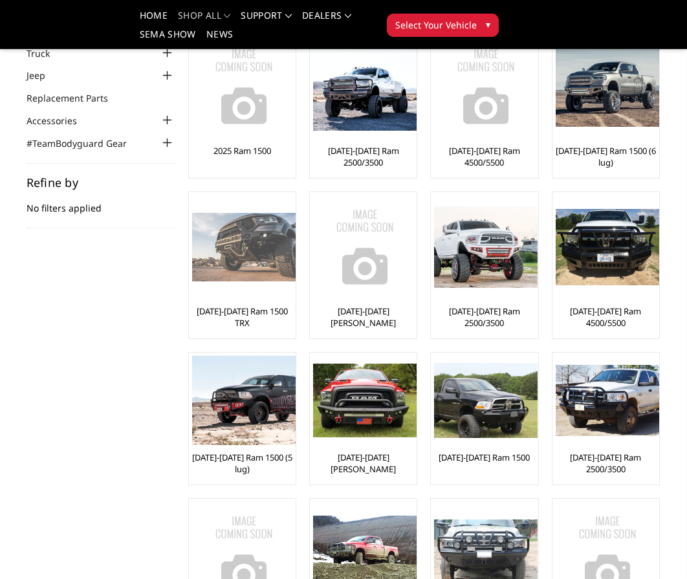 This screenshot has height=579, width=687. Describe the element at coordinates (44, 75) in the screenshot. I see `a: Jeep` at that location.